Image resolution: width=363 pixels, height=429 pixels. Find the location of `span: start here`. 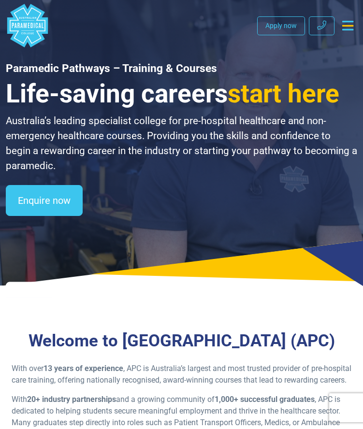

span: start here is located at coordinates (283, 94).